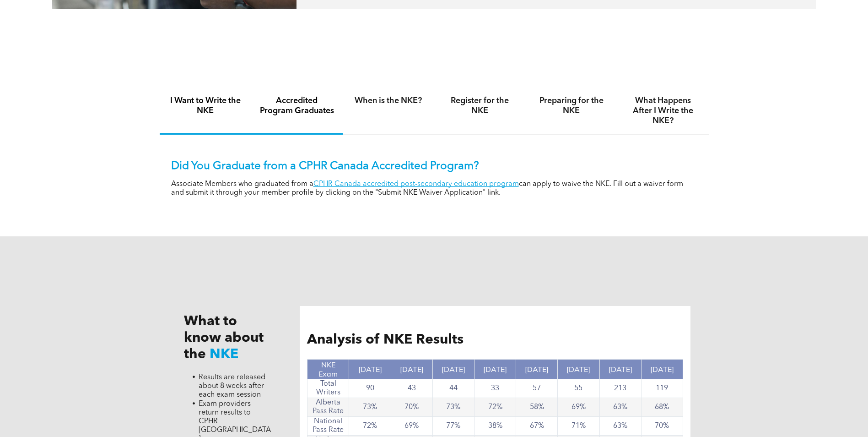  Describe the element at coordinates (620, 388) in the screenshot. I see `td: 213` at that location.